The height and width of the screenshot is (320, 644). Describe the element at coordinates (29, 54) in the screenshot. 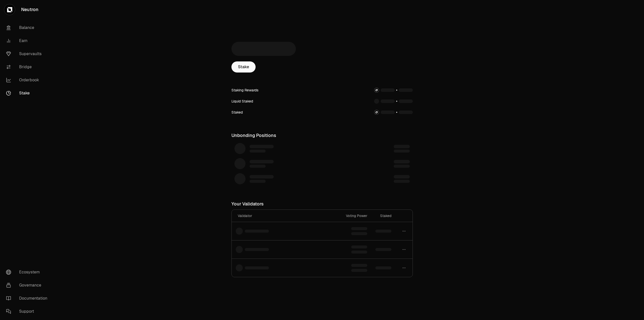

I see `a: Supervaults` at that location.